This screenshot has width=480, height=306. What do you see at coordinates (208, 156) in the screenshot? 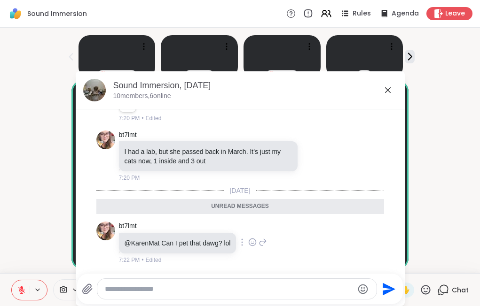
I see `p: I had a lab, but she passed back in March. It's just my cats now, 1 inside and 3 out` at bounding box center [208, 156].